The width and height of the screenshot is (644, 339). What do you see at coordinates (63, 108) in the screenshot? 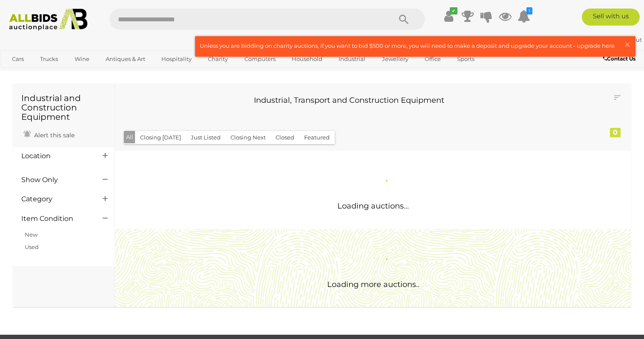
I see `h1: Industrial and Construction Equipment` at bounding box center [63, 108].